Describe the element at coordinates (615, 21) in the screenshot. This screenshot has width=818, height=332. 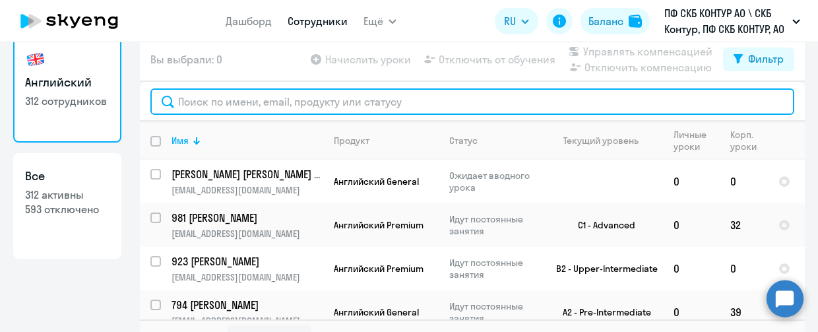
I see `button: Балансbalance` at that location.